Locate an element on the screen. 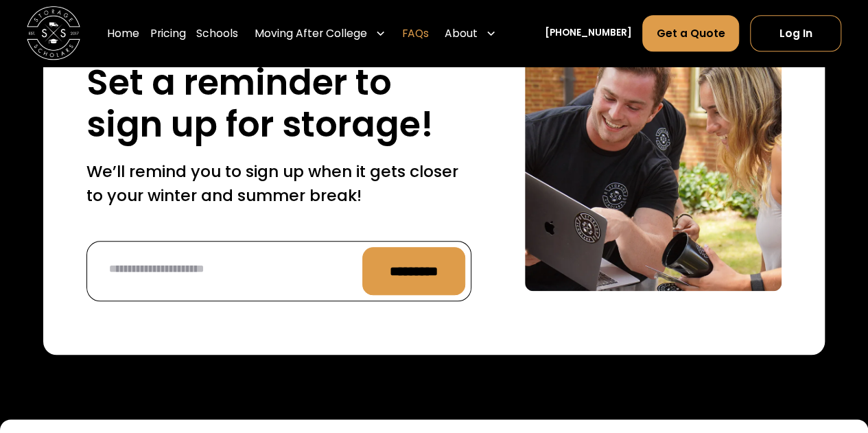 This screenshot has width=868, height=433. h2: Set a reminder to sign up for storage! is located at coordinates (278, 104).